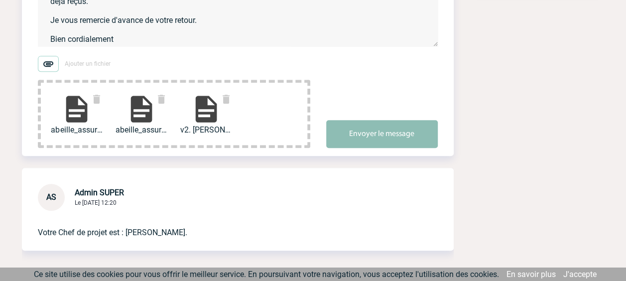 The image size is (626, 281). What do you see at coordinates (99, 192) in the screenshot?
I see `span: Admin SUPER` at bounding box center [99, 192].